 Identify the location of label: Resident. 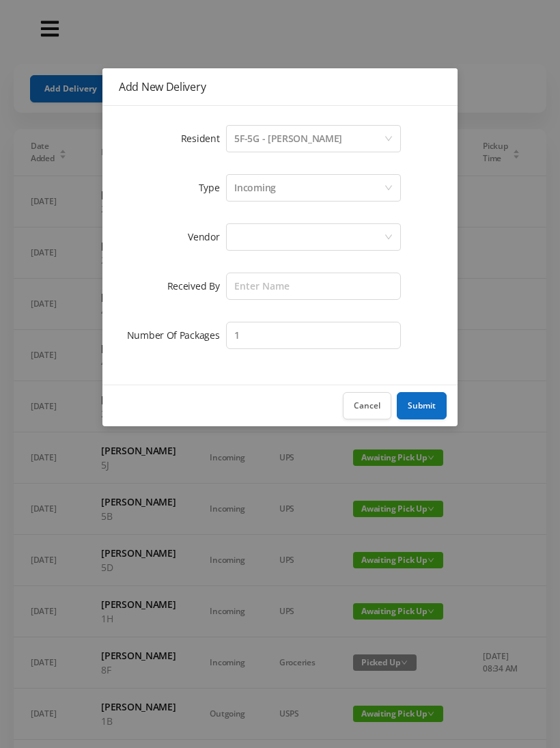
(203, 138).